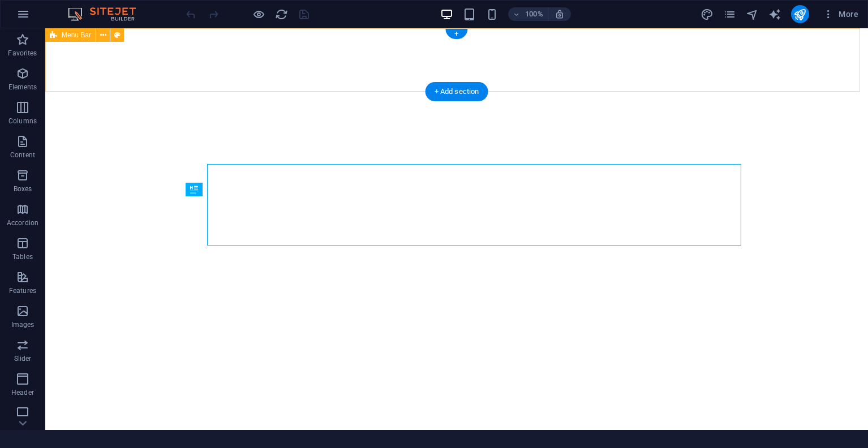 This screenshot has width=868, height=448. I want to click on button: reload, so click(281, 14).